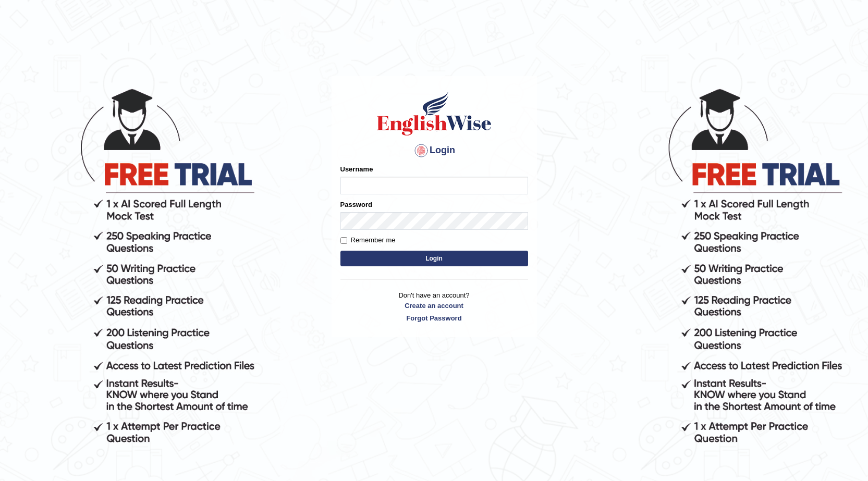  Describe the element at coordinates (434, 318) in the screenshot. I see `a: Forgot Password` at that location.